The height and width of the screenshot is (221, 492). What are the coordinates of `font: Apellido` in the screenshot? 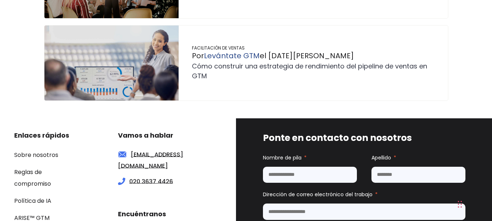 It's located at (382, 158).